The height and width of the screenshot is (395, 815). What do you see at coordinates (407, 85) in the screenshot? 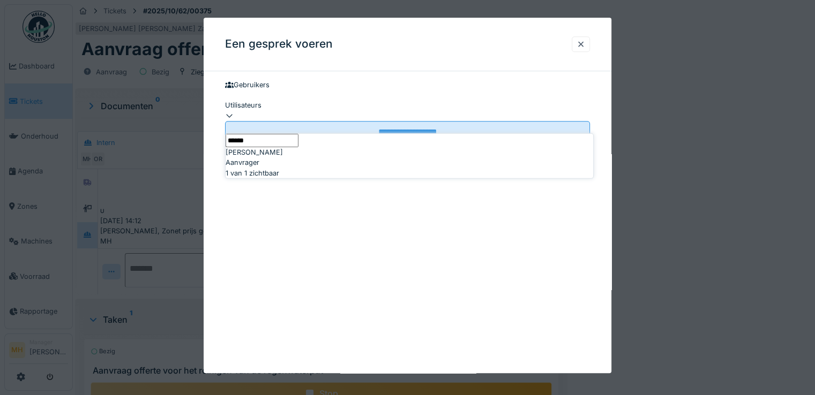
I see `div: Gebruikers` at bounding box center [407, 85].